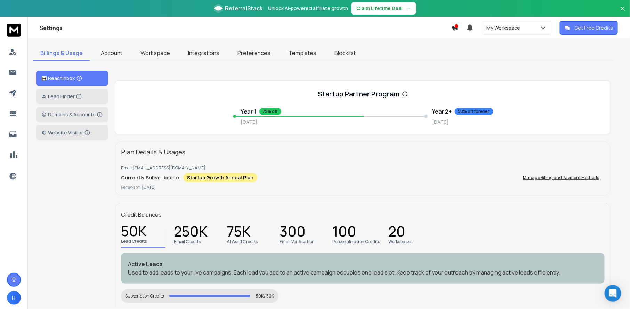 This screenshot has height=309, width=630. Describe the element at coordinates (623, 13) in the screenshot. I see `button: Close banner` at that location.